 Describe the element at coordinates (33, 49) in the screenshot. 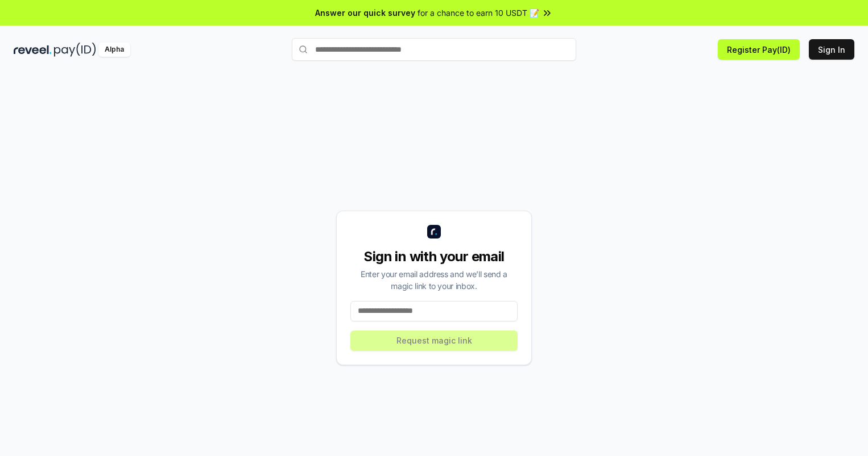

I see `img: reveel_dark` at that location.